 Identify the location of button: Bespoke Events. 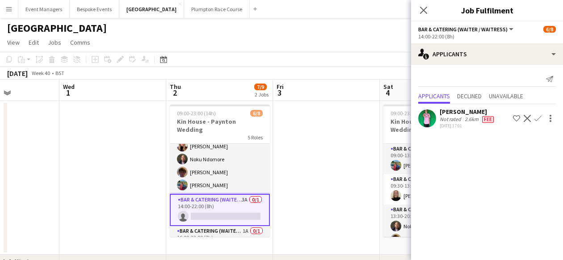
(94, 9).